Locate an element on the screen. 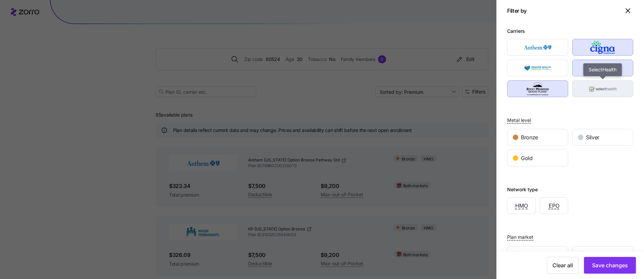 The height and width of the screenshot is (279, 644). img: SelectHealth is located at coordinates (603, 89).